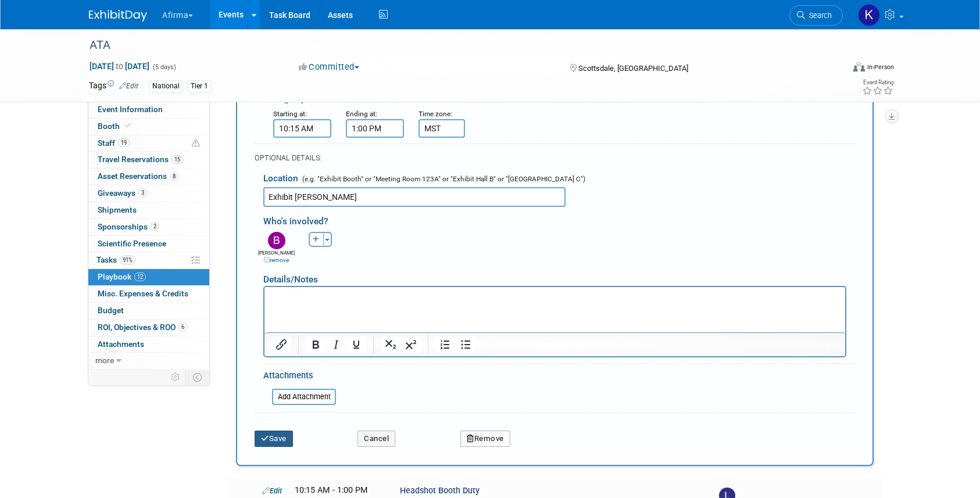 The width and height of the screenshot is (980, 498). What do you see at coordinates (445, 345) in the screenshot?
I see `button: Numbered list` at bounding box center [445, 345].